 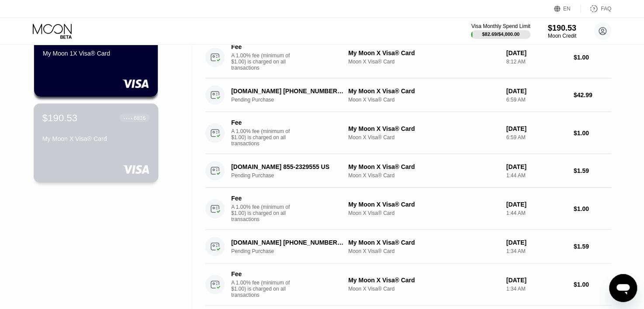 What do you see at coordinates (500, 31) in the screenshot?
I see `div: Visa Monthly Spend Limit$82.69/$4,000.00` at bounding box center [500, 31].